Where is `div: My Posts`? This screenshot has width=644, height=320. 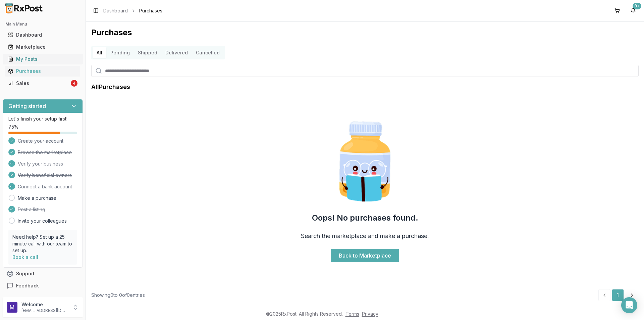
div: My Posts is located at coordinates (43, 59).